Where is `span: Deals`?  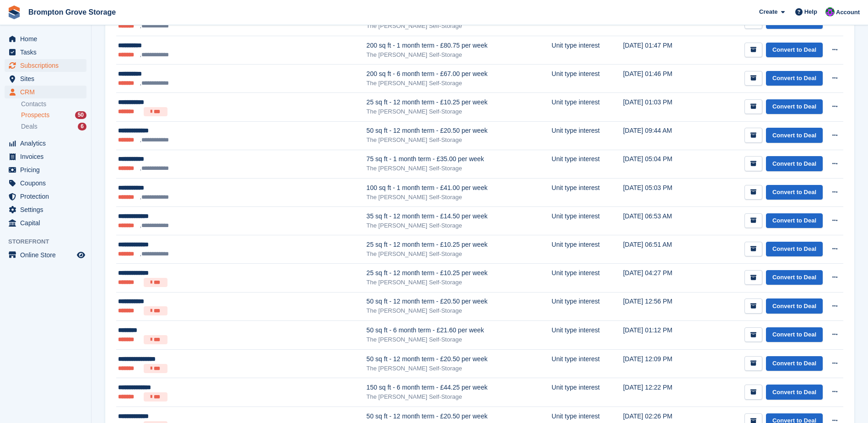
span: Deals is located at coordinates (29, 126).